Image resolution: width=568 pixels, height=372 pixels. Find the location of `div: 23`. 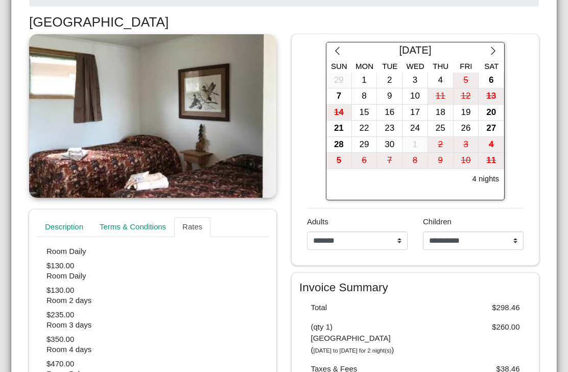

div: 23 is located at coordinates (389, 128).